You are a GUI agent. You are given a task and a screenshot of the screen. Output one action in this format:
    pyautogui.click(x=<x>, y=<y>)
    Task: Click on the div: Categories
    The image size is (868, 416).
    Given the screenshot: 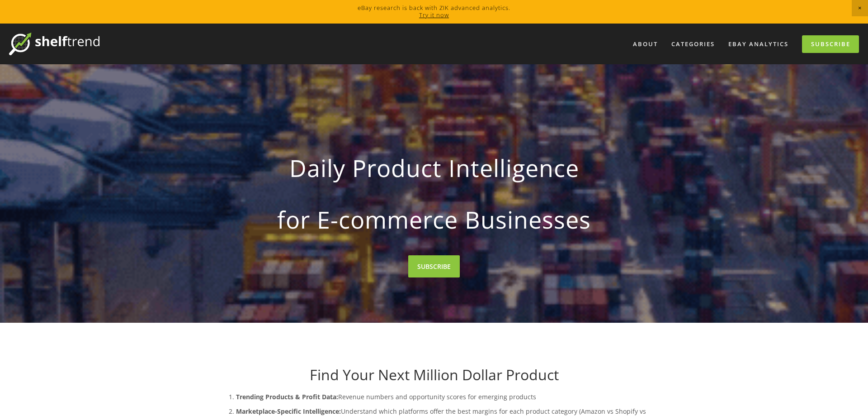 What is the action you would take?
    pyautogui.click(x=693, y=44)
    